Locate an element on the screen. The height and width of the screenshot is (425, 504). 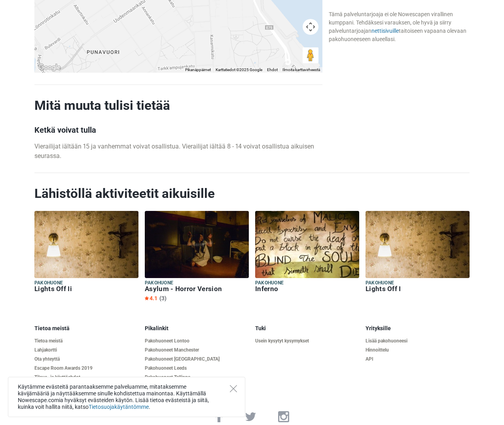
button: Kartan kamerasäätimet is located at coordinates (310, 27).